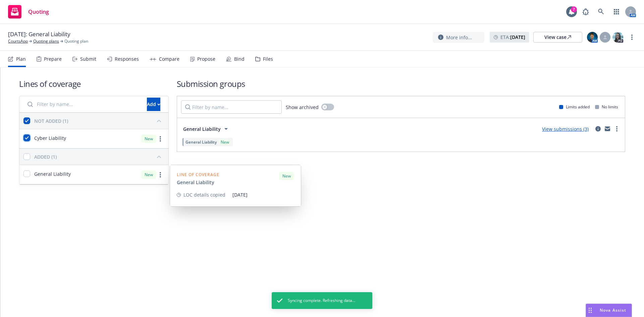  What do you see at coordinates (613, 310) in the screenshot?
I see `span: Nova Assist` at bounding box center [613, 310].